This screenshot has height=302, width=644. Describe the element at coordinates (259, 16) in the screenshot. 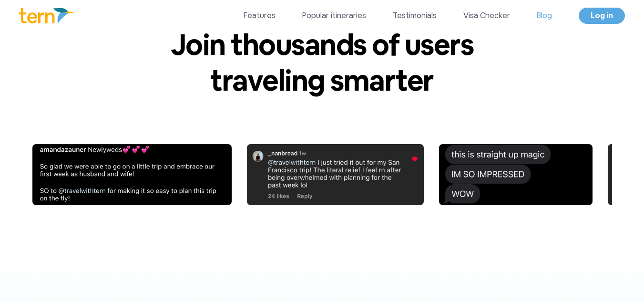

I see `a: Features` at that location.